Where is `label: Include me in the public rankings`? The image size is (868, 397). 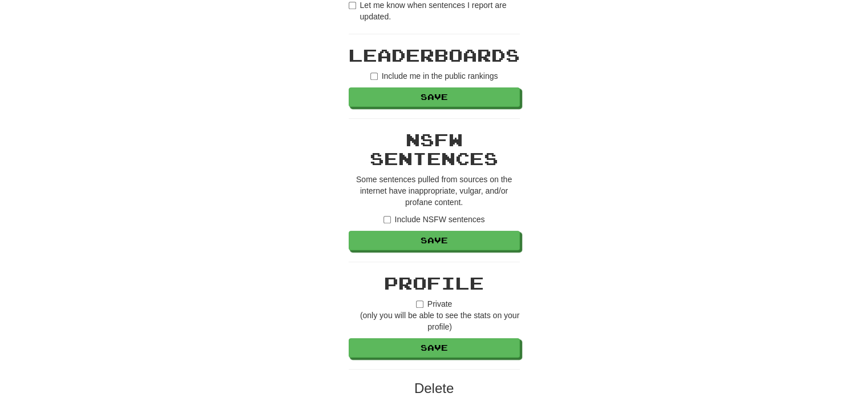
label: Include me in the public rankings is located at coordinates (434, 76).